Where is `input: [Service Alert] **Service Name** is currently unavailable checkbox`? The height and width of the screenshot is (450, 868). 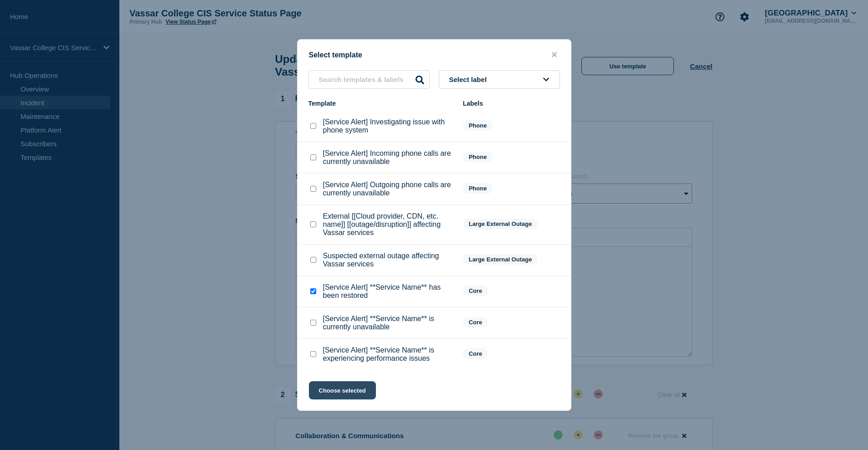
input: [Service Alert] **Service Name** is currently unavailable checkbox is located at coordinates (313, 323).